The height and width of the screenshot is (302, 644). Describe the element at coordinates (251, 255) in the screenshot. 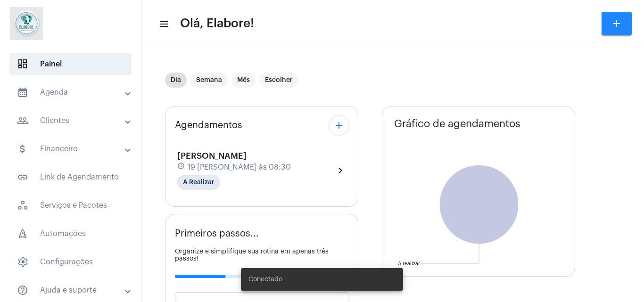

I see `span: Organize e simplifique sua rotina em apenas três passos!` at that location.